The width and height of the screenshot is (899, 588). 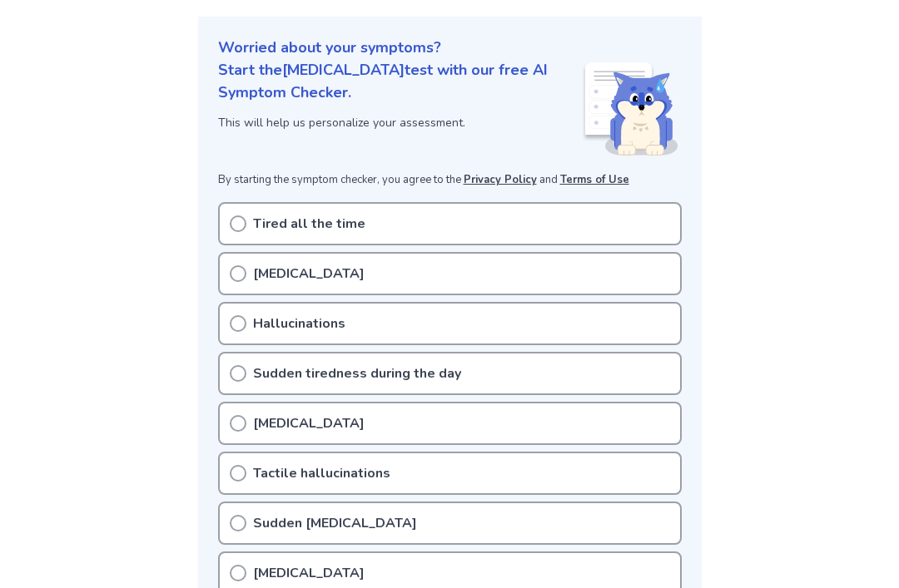 I want to click on p: Tactile hallucinations, so click(x=322, y=474).